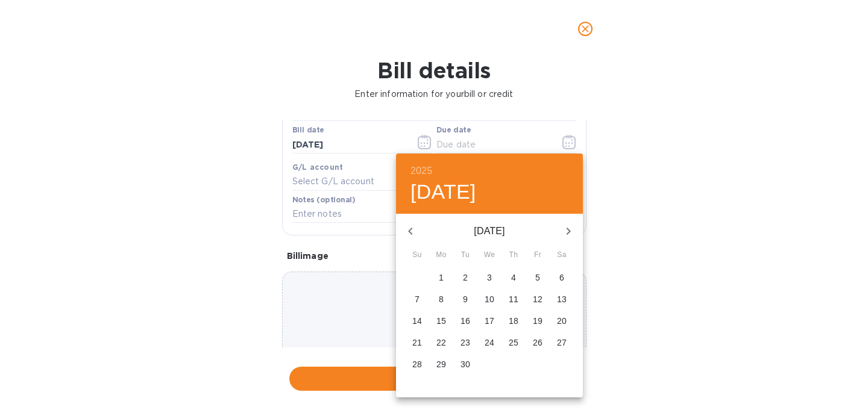 The height and width of the screenshot is (410, 868). Describe the element at coordinates (466, 343) in the screenshot. I see `button: 23` at that location.